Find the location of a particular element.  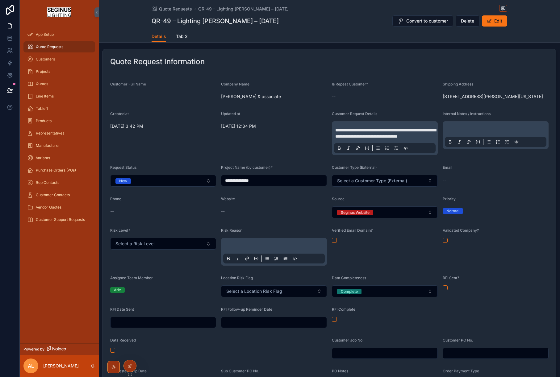

span: Convert to customer is located at coordinates (427, 21).